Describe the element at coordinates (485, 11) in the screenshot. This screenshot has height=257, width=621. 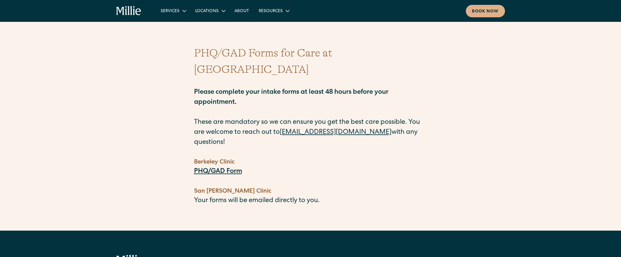
I see `a: Book now` at that location.